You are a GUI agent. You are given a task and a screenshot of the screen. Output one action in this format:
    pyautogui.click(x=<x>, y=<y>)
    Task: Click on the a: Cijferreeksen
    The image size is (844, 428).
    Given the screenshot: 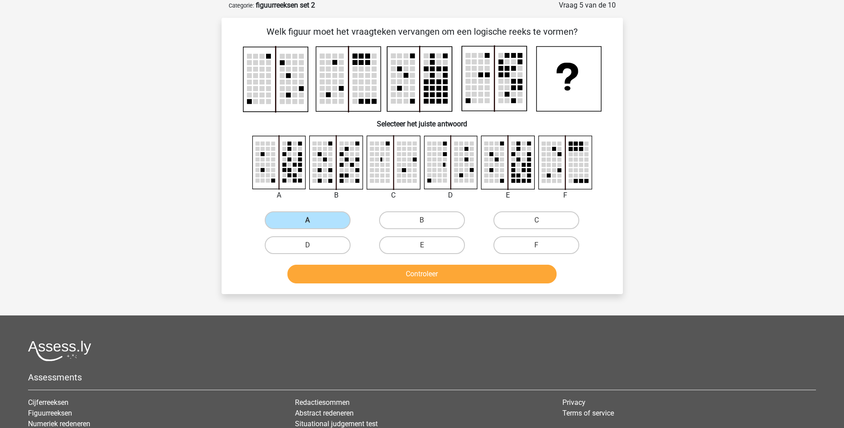 What is the action you would take?
    pyautogui.click(x=48, y=402)
    